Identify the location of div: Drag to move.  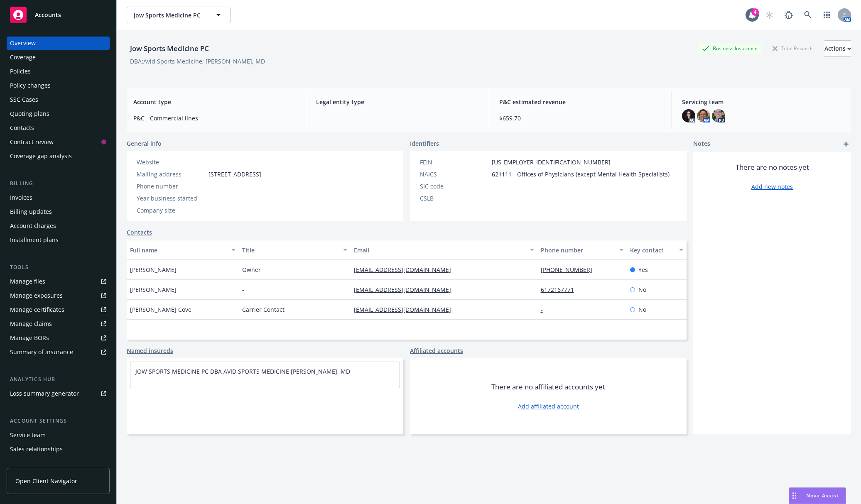
(794, 496).